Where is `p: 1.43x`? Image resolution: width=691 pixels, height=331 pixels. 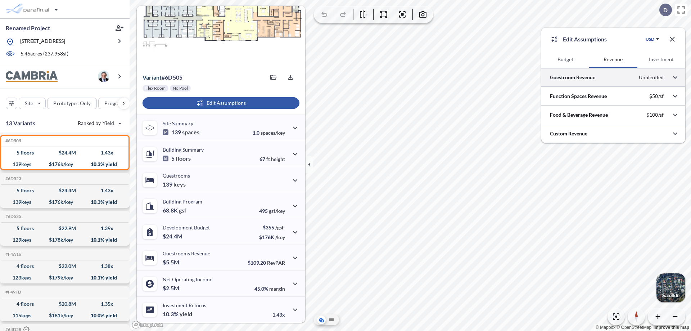 p: 1.43x is located at coordinates (278, 314).